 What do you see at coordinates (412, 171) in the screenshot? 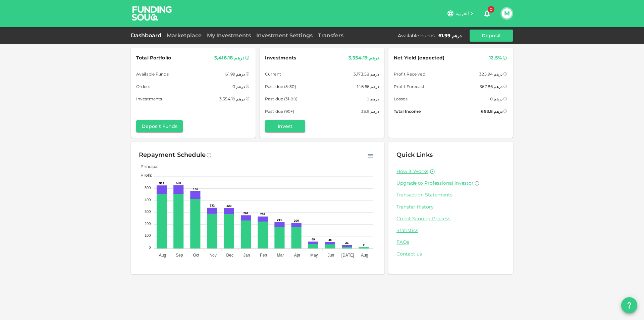
I see `a: How it Works` at bounding box center [412, 171].